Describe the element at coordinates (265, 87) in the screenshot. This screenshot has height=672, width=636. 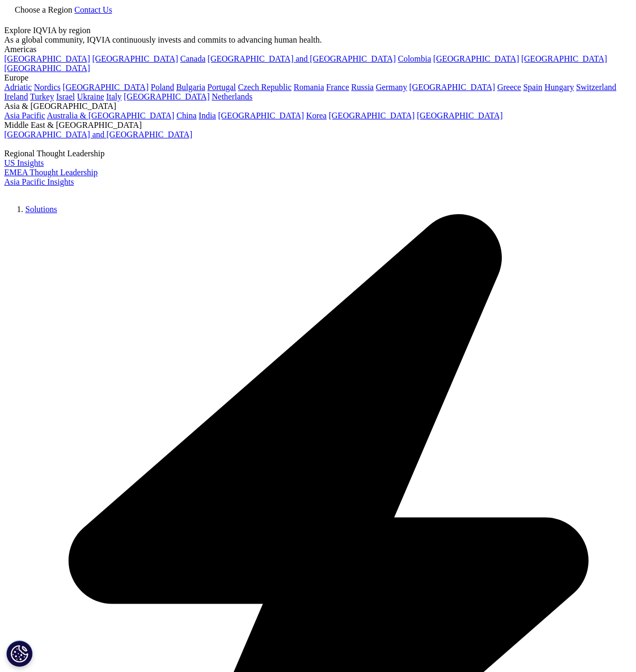
I see `a: Czech Republic` at that location.